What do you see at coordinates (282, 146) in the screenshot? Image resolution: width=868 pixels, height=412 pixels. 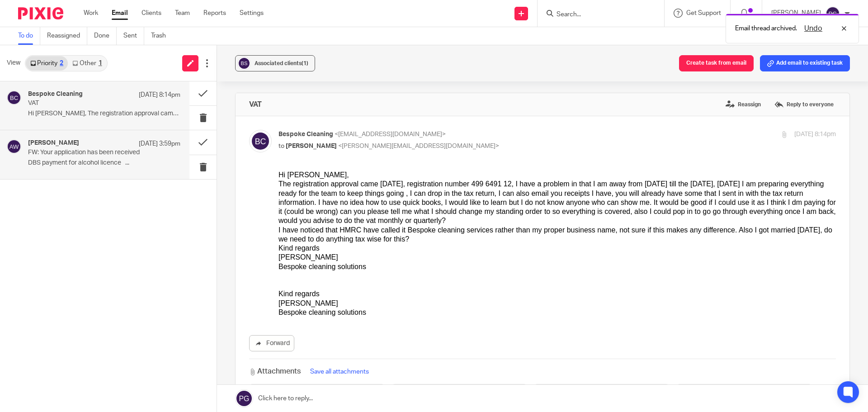 I see `span: to` at bounding box center [282, 146].